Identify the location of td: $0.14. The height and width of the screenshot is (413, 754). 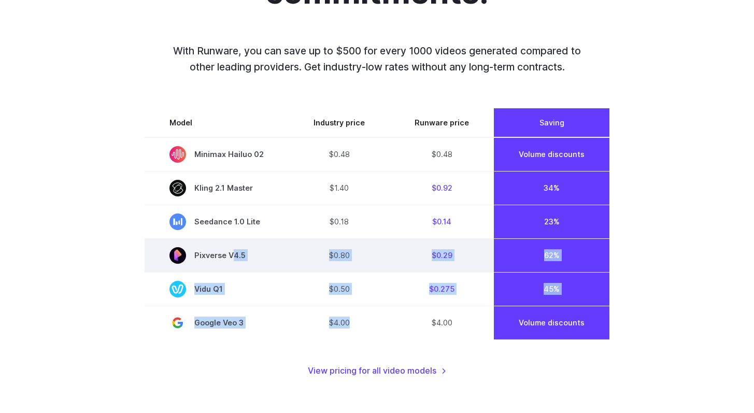
(441, 221).